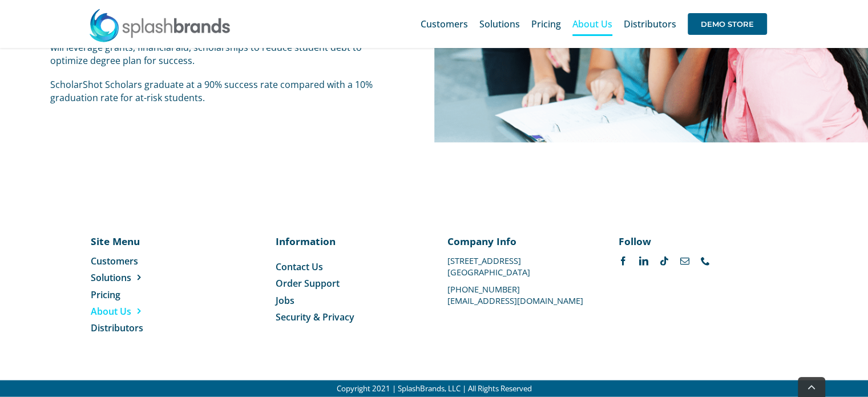 Image resolution: width=868 pixels, height=397 pixels. What do you see at coordinates (727, 24) in the screenshot?
I see `a: DEMO STORE` at bounding box center [727, 24].